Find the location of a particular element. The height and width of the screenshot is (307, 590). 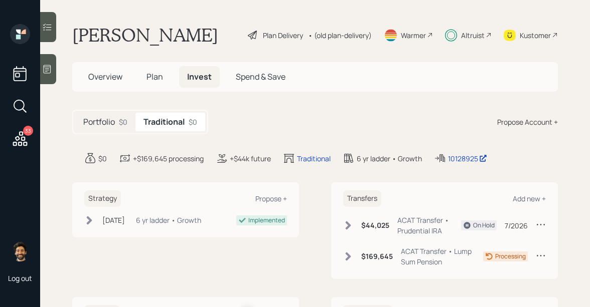

div: +$44k future is located at coordinates (250, 158).